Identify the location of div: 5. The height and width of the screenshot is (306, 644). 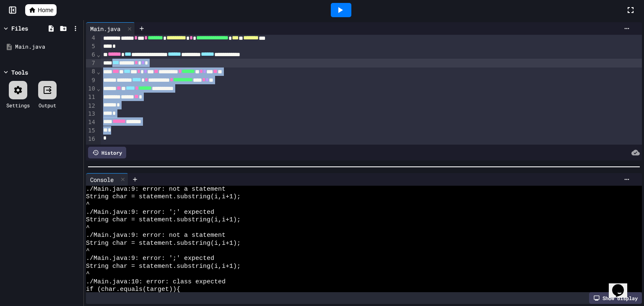
(91, 46).